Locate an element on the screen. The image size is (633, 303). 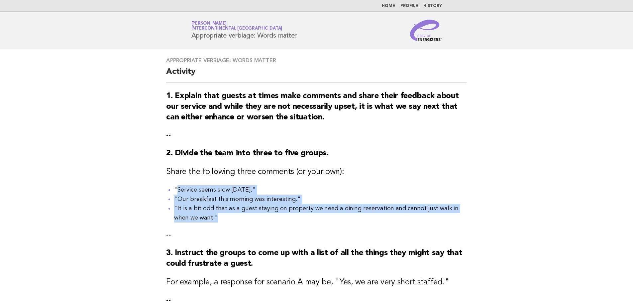
a: Profile is located at coordinates (409, 6).